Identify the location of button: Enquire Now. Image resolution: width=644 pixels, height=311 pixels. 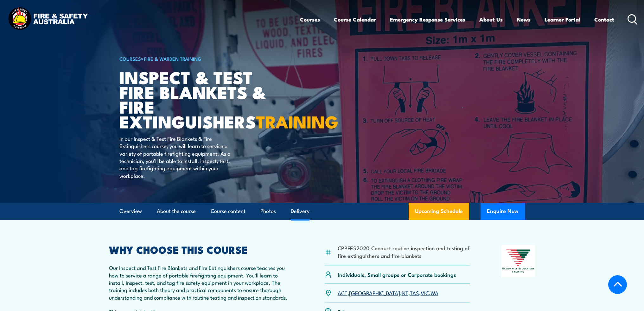
(503, 211).